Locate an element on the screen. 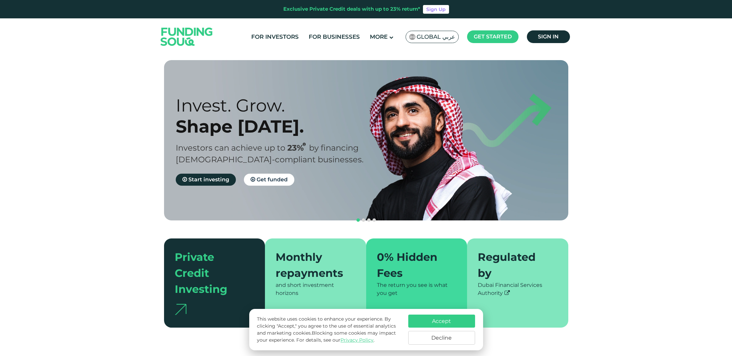  span: For details, see our . is located at coordinates (335, 340).